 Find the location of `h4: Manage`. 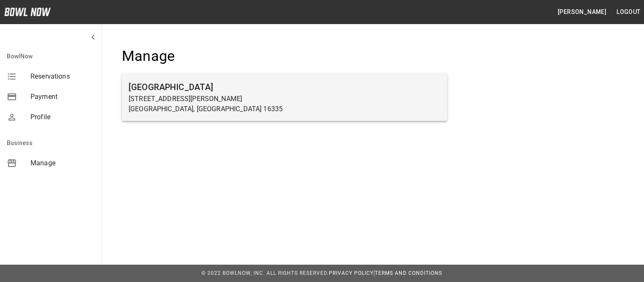

h4: Manage is located at coordinates (284, 56).